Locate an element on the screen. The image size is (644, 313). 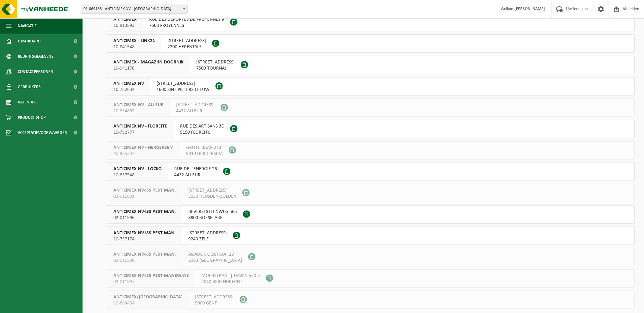
span: 9240 ZELE is located at coordinates (207, 239).